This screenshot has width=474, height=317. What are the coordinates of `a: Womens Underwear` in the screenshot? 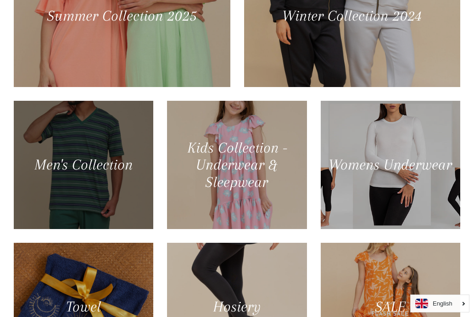 It's located at (390, 165).